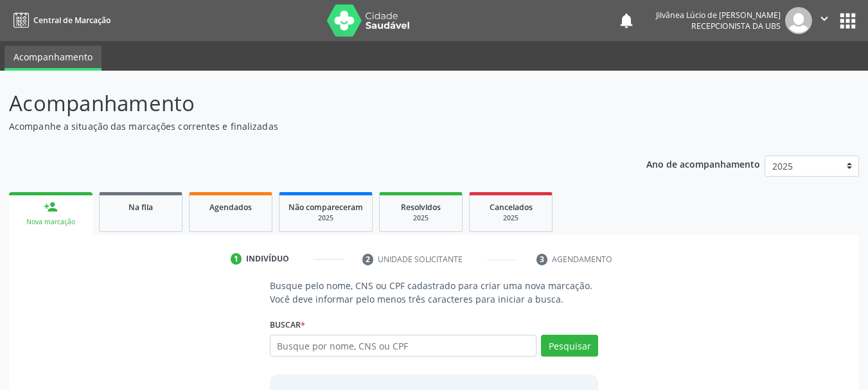  Describe the element at coordinates (306, 104) in the screenshot. I see `p: Acompanhamento` at that location.